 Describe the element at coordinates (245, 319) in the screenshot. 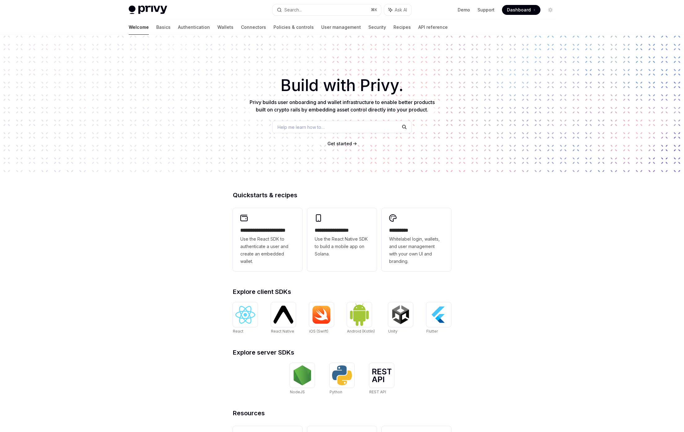

I see `a: ReactReact` at that location.